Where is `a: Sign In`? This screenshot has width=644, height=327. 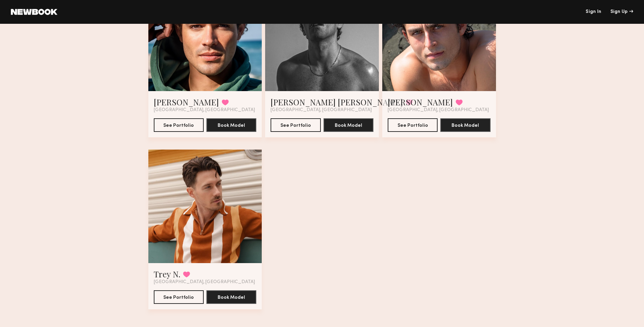 a: Sign In is located at coordinates (594, 12).